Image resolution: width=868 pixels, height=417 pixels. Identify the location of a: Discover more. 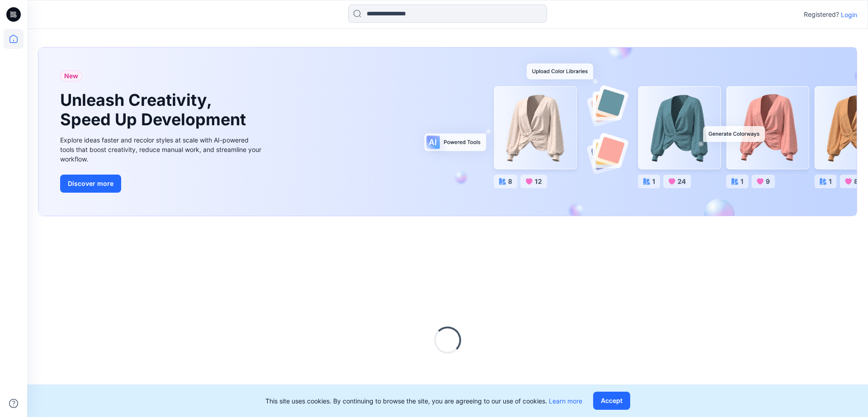
(162, 184).